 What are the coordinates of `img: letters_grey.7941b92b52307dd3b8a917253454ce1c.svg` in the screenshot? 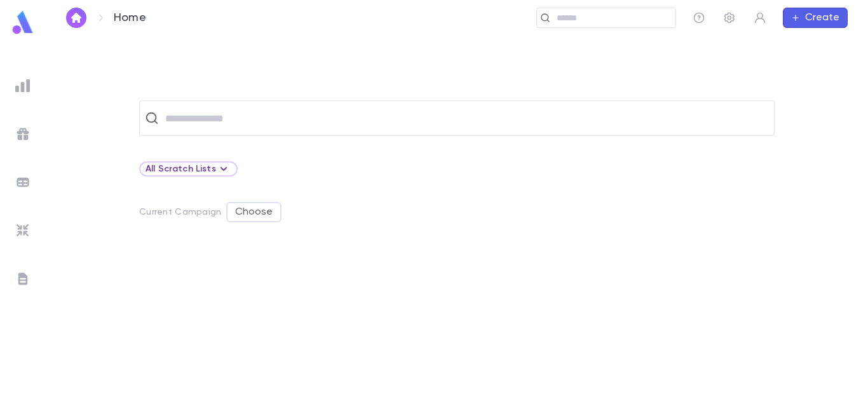 It's located at (23, 279).